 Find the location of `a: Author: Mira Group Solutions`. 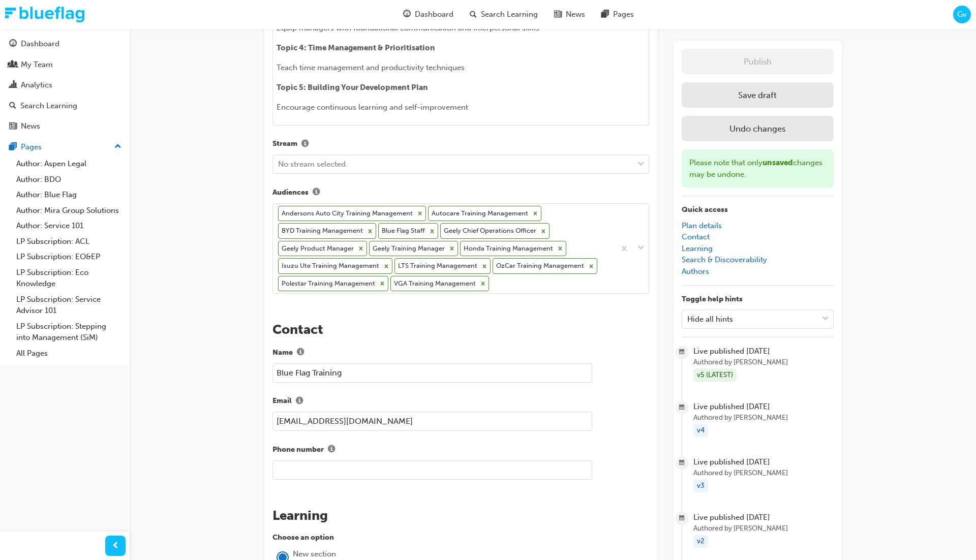

a: Author: Mira Group Solutions is located at coordinates (68, 210).